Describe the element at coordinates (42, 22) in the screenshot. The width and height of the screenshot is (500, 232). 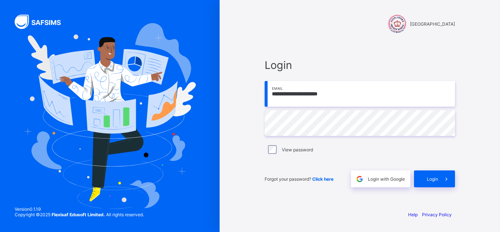
I see `img: SAFSIMS Logo` at that location.